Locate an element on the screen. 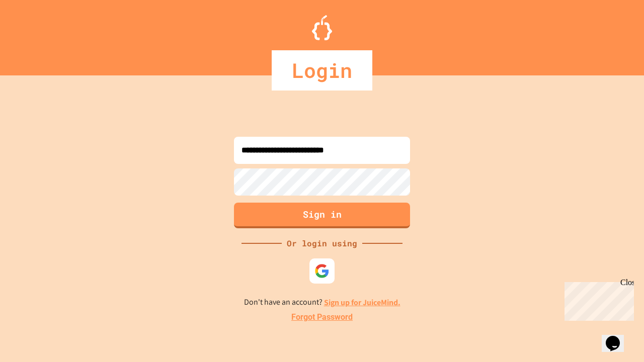 Image resolution: width=644 pixels, height=362 pixels. a: Sign up for JuiceMind. is located at coordinates (362, 302).